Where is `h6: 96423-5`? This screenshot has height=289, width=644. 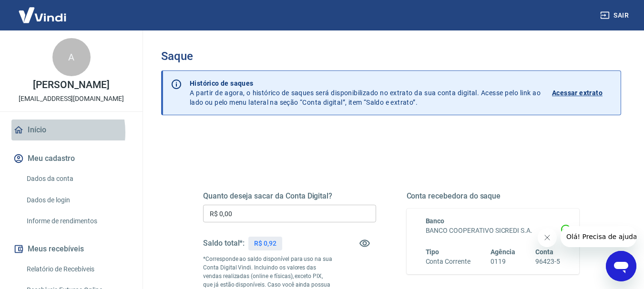 h6: 96423-5 is located at coordinates (547, 261).